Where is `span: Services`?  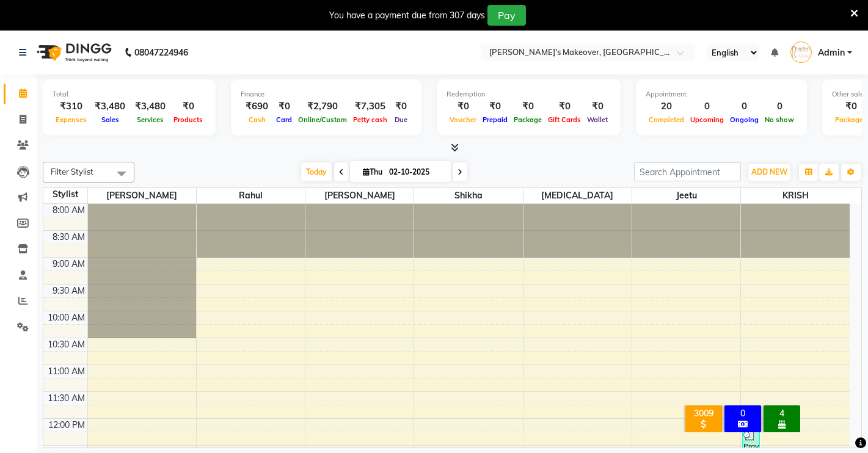
span: Services is located at coordinates (150, 120).